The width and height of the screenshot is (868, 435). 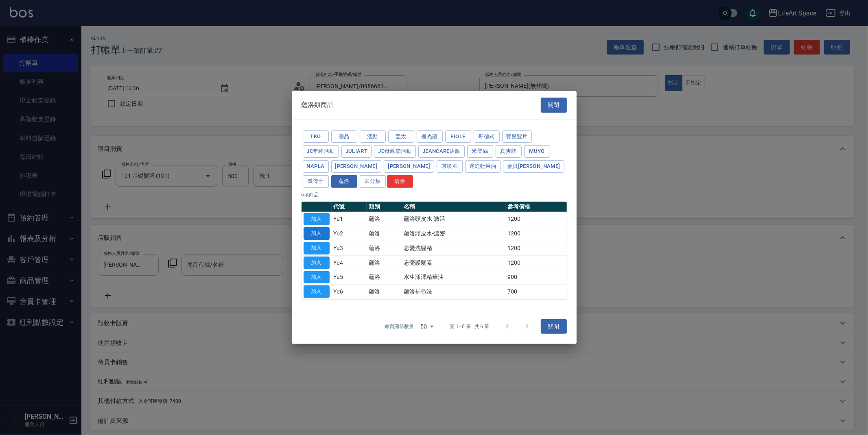 What do you see at coordinates (482, 167) in the screenshot?
I see `button: 迷幻輕果油` at bounding box center [482, 167].